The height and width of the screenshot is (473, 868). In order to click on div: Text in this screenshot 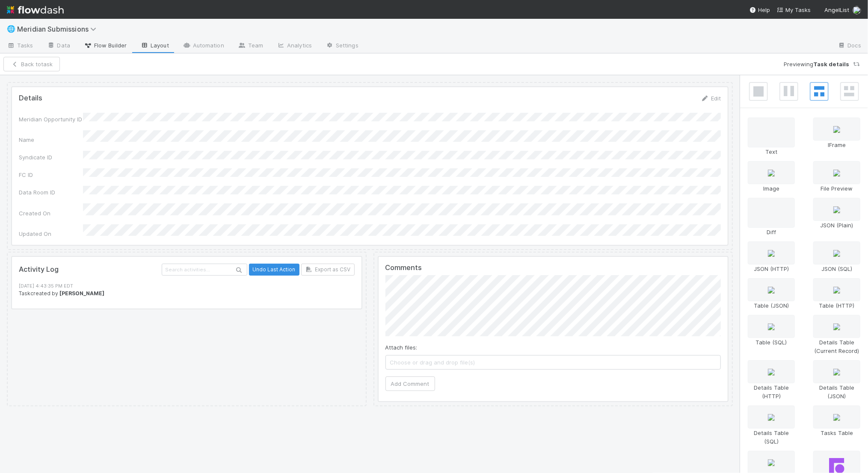, I will do `click(771, 137)`.